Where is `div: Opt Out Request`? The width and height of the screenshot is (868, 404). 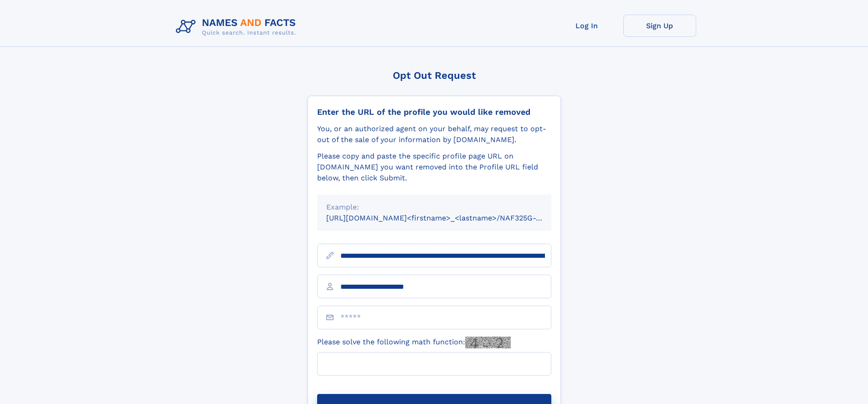 div: Opt Out Request is located at coordinates (434, 75).